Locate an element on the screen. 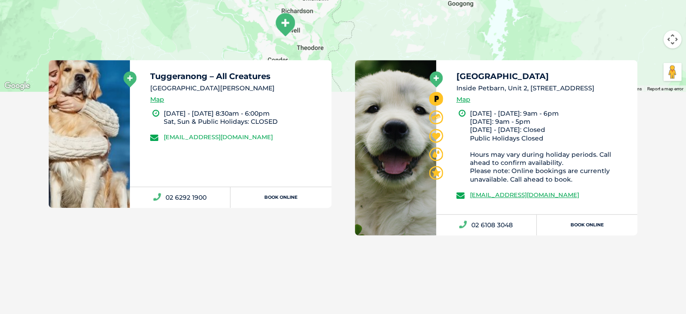 The height and width of the screenshot is (314, 686). h5: Tuggeranong – All Creatures is located at coordinates (237, 76).